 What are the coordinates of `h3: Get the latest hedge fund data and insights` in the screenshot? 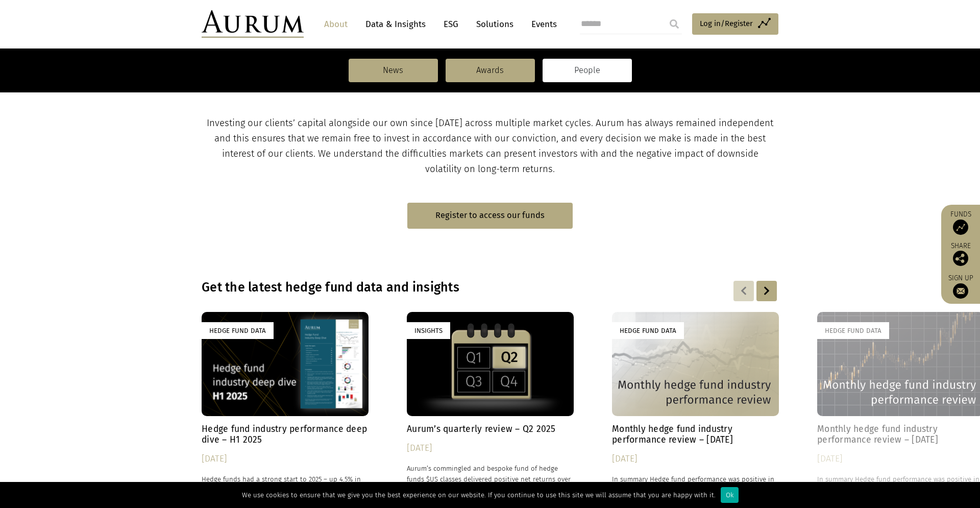 It's located at (424, 288).